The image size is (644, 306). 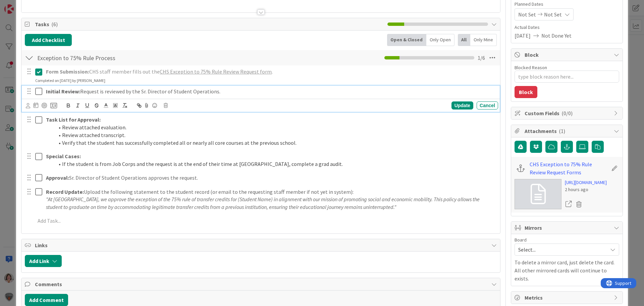 I want to click on div: 2 hours ago, so click(x=586, y=189).